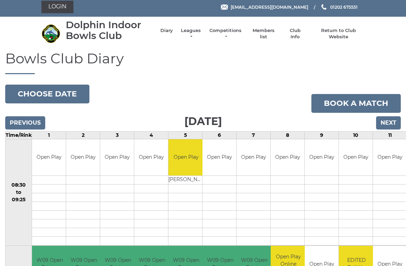 The height and width of the screenshot is (266, 406). I want to click on a: Members list, so click(264, 34).